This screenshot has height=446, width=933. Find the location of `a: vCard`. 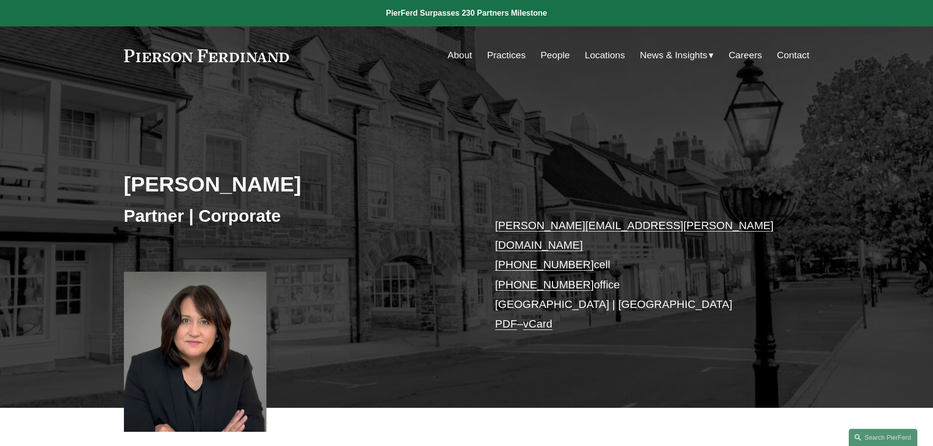

a: vCard is located at coordinates (538, 324).